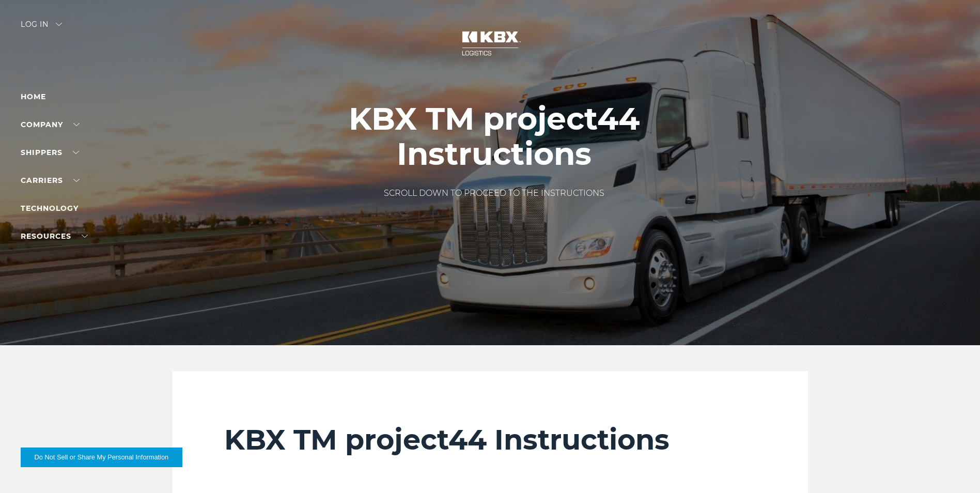 Image resolution: width=980 pixels, height=493 pixels. What do you see at coordinates (54, 237) in the screenshot?
I see `a: RESOURCES` at bounding box center [54, 237].